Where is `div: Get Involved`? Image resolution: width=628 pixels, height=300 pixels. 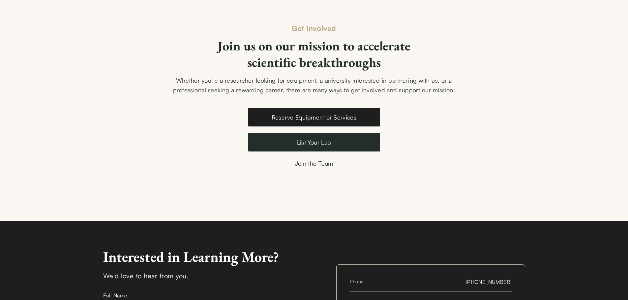
div: Get Involved is located at coordinates (314, 28).